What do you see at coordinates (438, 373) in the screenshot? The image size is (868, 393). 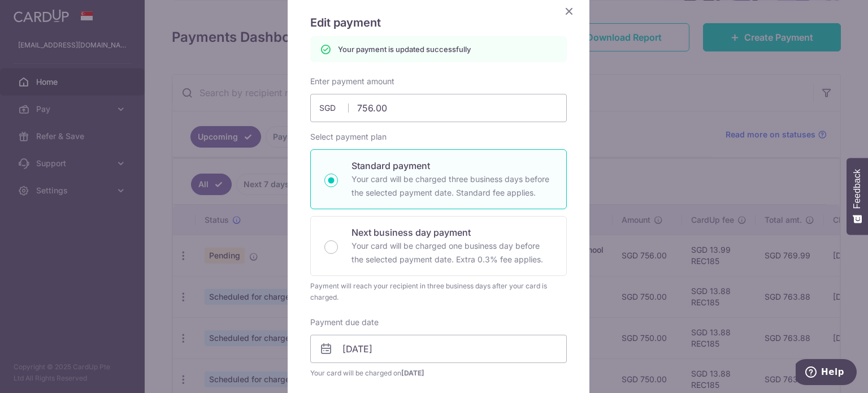 I see `span: Your card will be charged on` at bounding box center [438, 373].